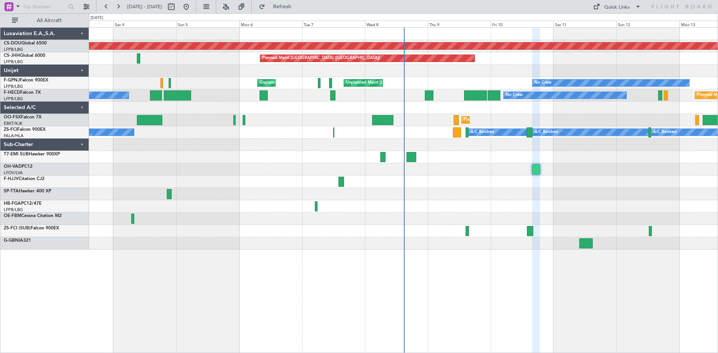 This screenshot has width=718, height=353. I want to click on a: ZS-FCI (SUB)Falcon 900EX, so click(31, 228).